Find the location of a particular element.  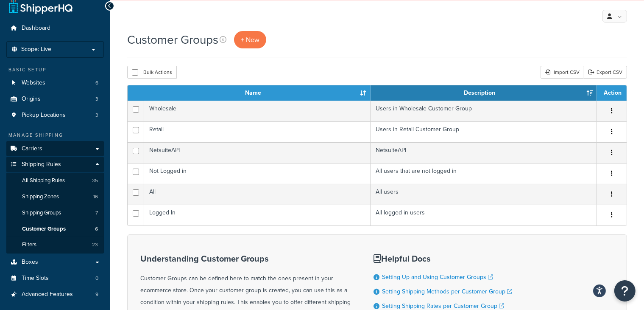

li: Customer Groups is located at coordinates (55, 229).